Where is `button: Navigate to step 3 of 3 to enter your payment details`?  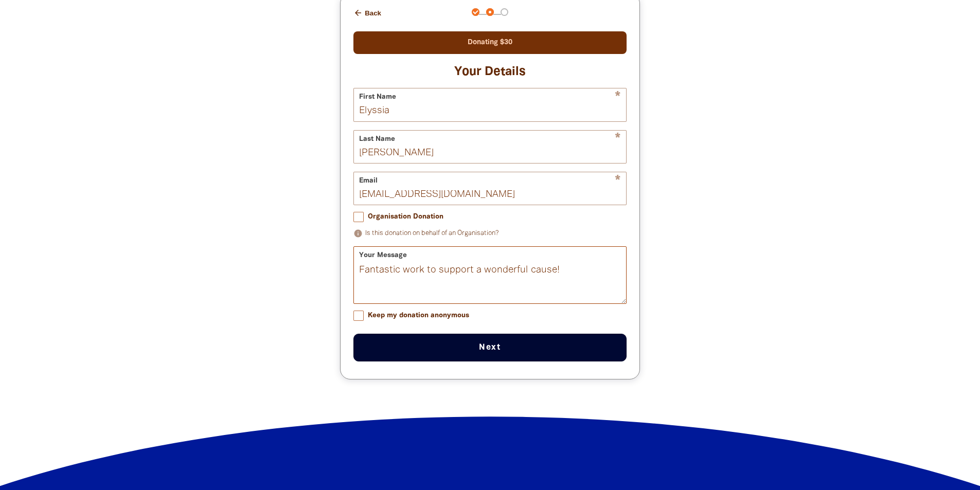 button: Navigate to step 3 of 3 to enter your payment details is located at coordinates (504, 12).